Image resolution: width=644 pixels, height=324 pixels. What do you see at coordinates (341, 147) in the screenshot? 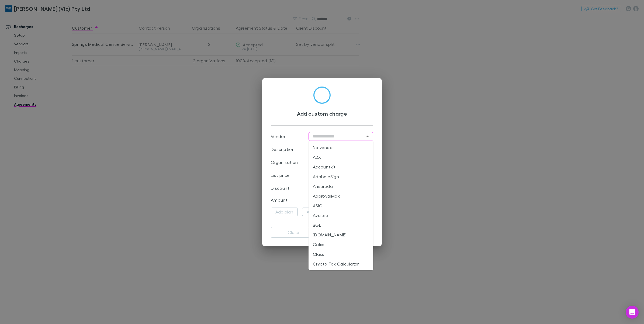
I see `li: No vendor` at bounding box center [341, 147].